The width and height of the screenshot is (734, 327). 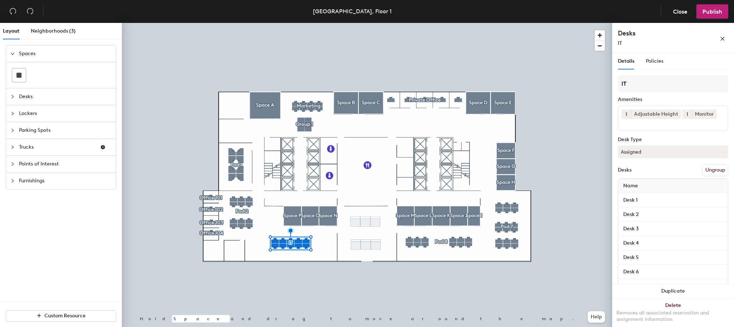 What do you see at coordinates (712, 11) in the screenshot?
I see `span: Publish` at bounding box center [712, 11].